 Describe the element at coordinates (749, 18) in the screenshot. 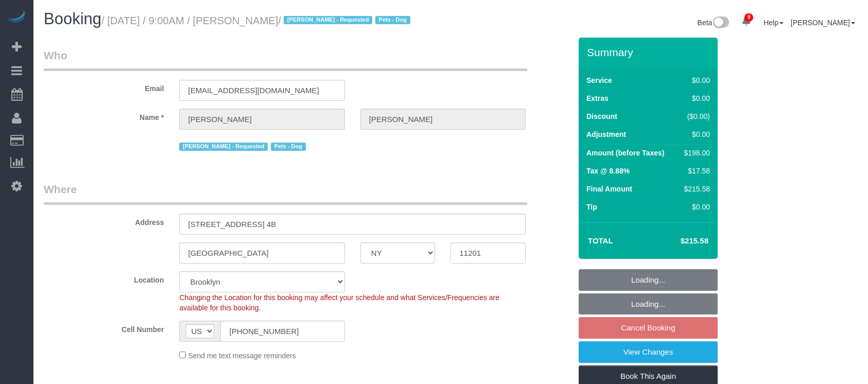

I see `span: 9` at that location.